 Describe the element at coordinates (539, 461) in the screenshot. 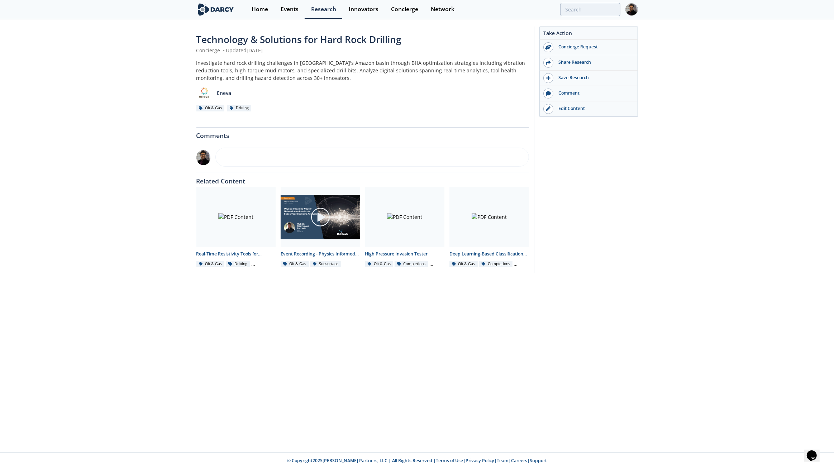

I see `a: Support` at that location.